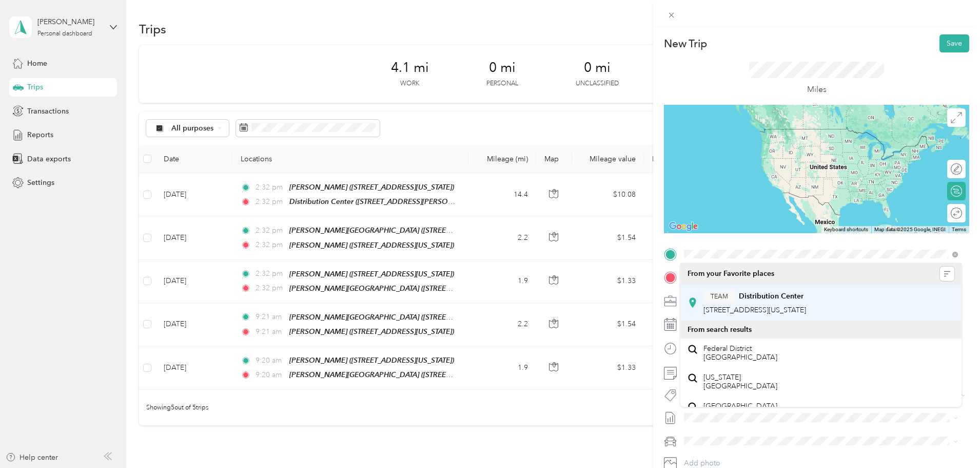  Describe the element at coordinates (719, 297) in the screenshot. I see `span: TEAM` at that location.